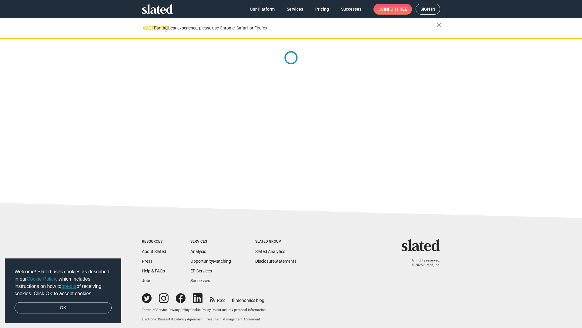  I want to click on a: Jobs, so click(147, 280).